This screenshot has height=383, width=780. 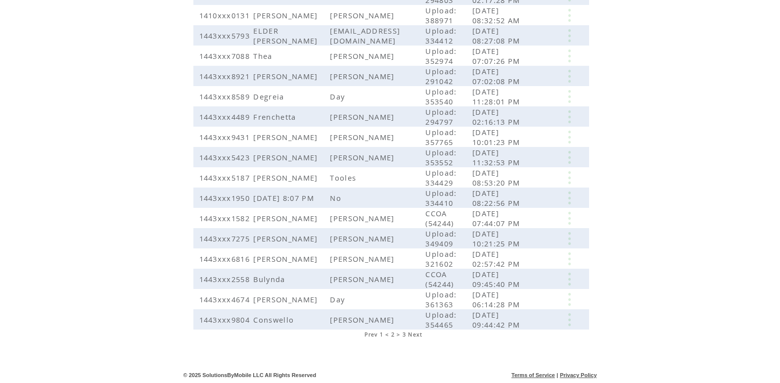 I want to click on span: 1443xxx2558, so click(x=226, y=279).